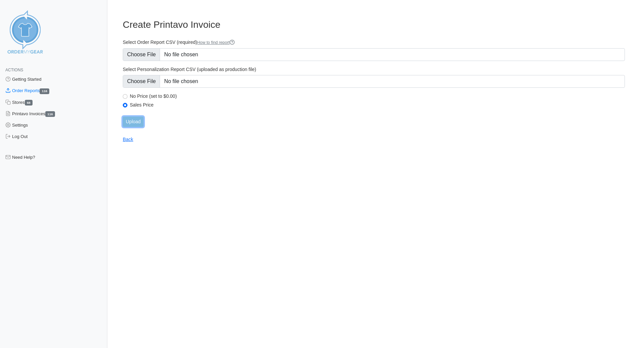 The height and width of the screenshot is (348, 644). What do you see at coordinates (374, 70) in the screenshot?
I see `label: Select Personalization Report CSV (uploaded as production file)` at bounding box center [374, 70].